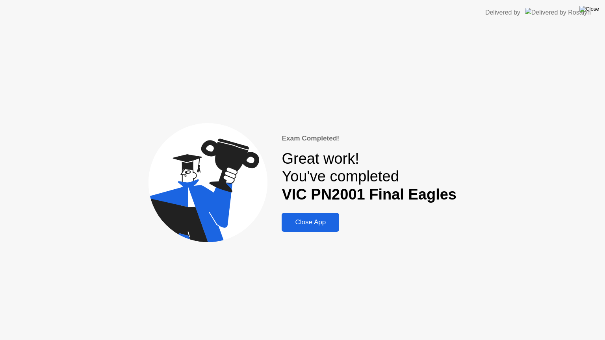 The width and height of the screenshot is (605, 340). I want to click on div: Delivered by, so click(503, 13).